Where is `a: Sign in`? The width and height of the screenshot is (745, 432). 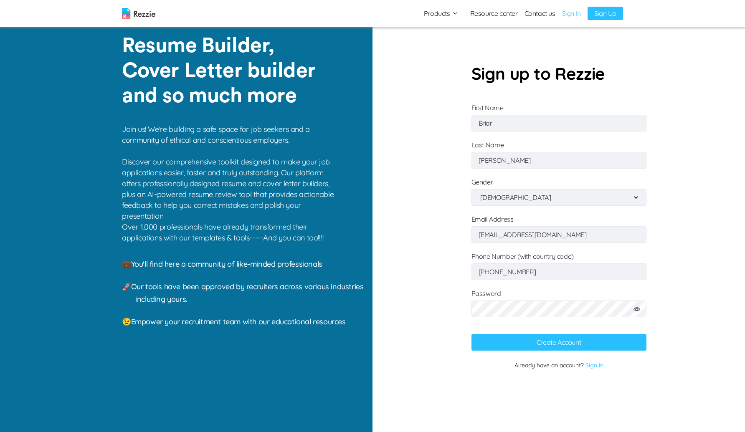
a: Sign in is located at coordinates (593, 365).